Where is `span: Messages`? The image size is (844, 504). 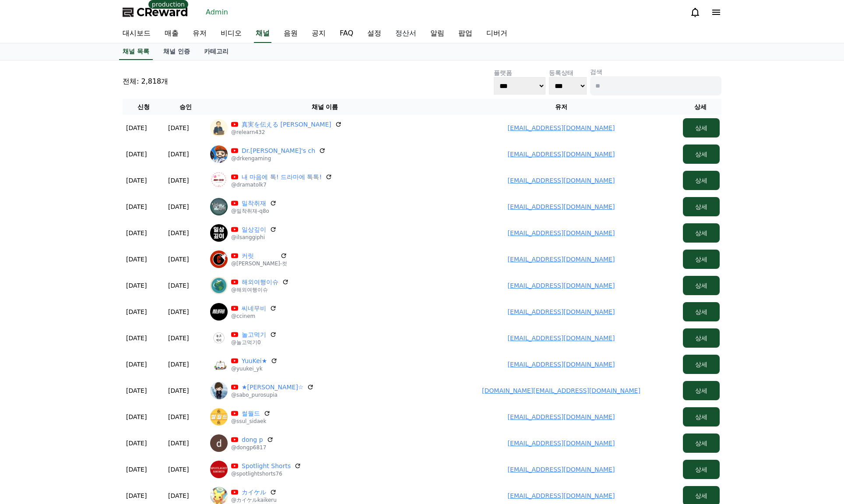 span: Messages is located at coordinates (86, 294).